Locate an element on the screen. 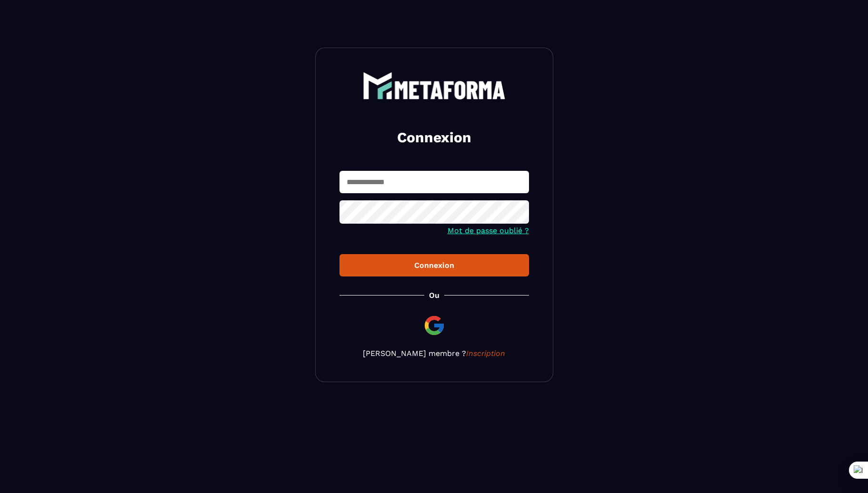  p: Ou is located at coordinates (434, 295).